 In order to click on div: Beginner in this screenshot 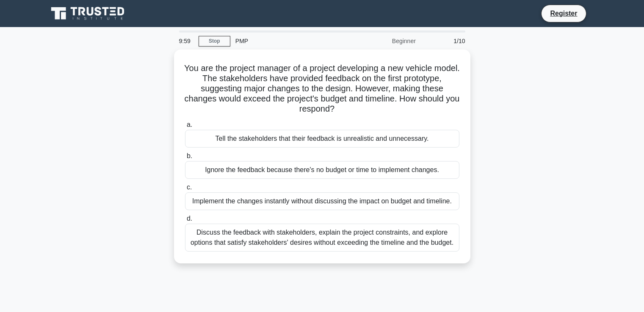, I will do `click(384, 41)`.